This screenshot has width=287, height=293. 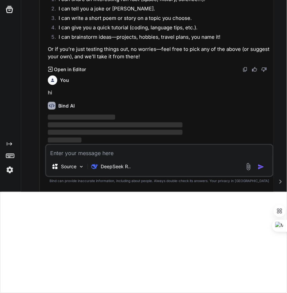 I want to click on li: I can brainstorm ideas—projects, hobbies, travel plans, you name it!, so click(x=163, y=38).